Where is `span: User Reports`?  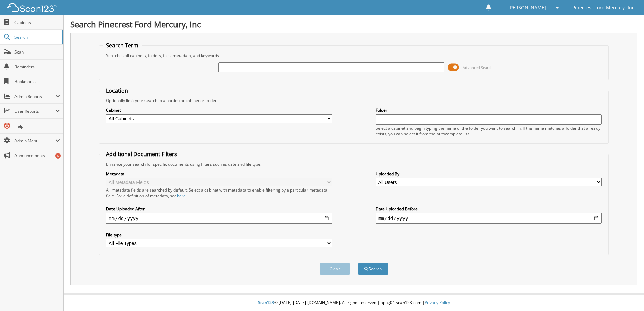 span: User Reports is located at coordinates (35, 111).